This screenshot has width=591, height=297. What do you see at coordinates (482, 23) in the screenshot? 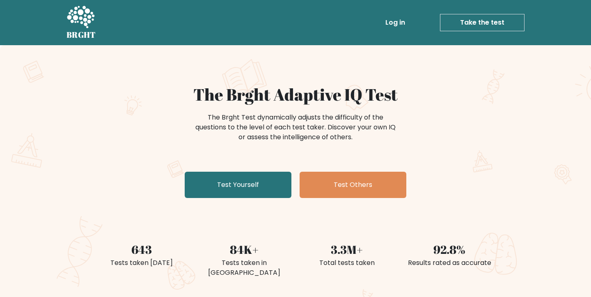
I see `a: Take the test` at bounding box center [482, 23].